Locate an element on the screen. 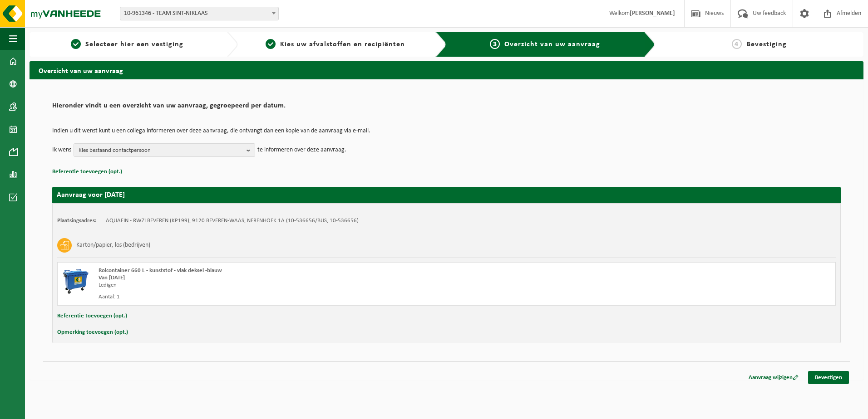 This screenshot has width=868, height=419. span: Kies uw afvalstoffen en recipiënten is located at coordinates (342, 45).